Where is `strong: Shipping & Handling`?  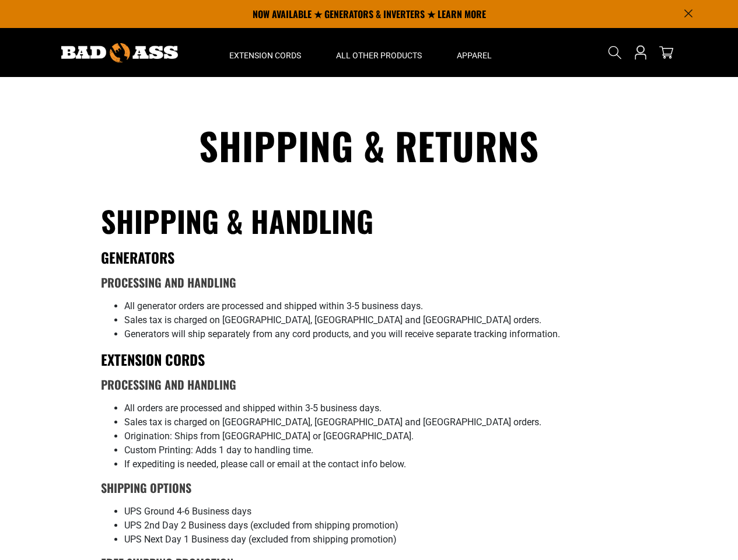
strong: Shipping & Handling is located at coordinates (237, 220).